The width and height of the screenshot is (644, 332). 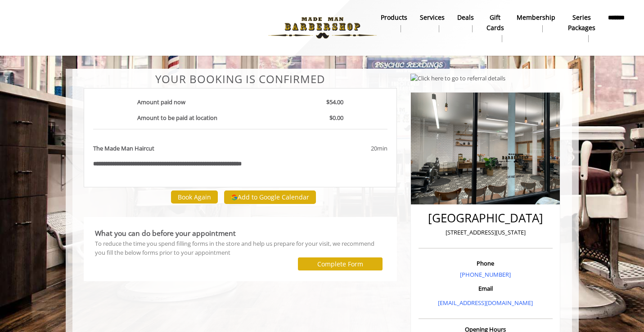 I want to click on b: What you can do before your appointment, so click(x=165, y=233).